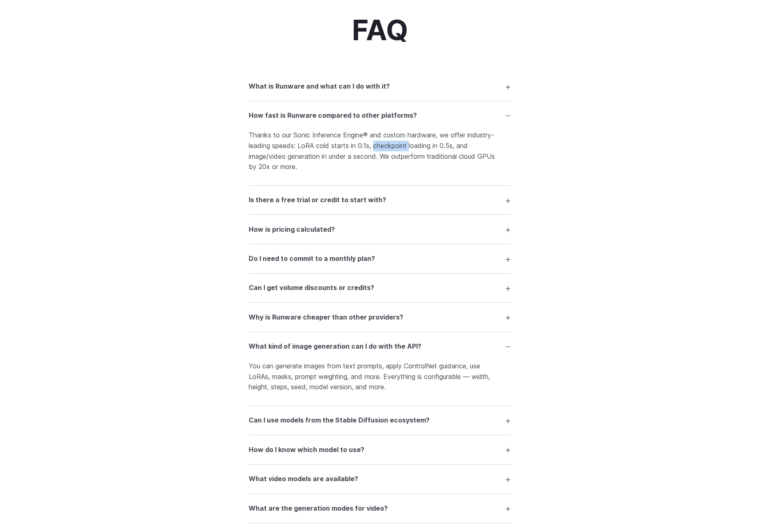 The image size is (760, 532). I want to click on summary: How do I know which model to use?, so click(380, 449).